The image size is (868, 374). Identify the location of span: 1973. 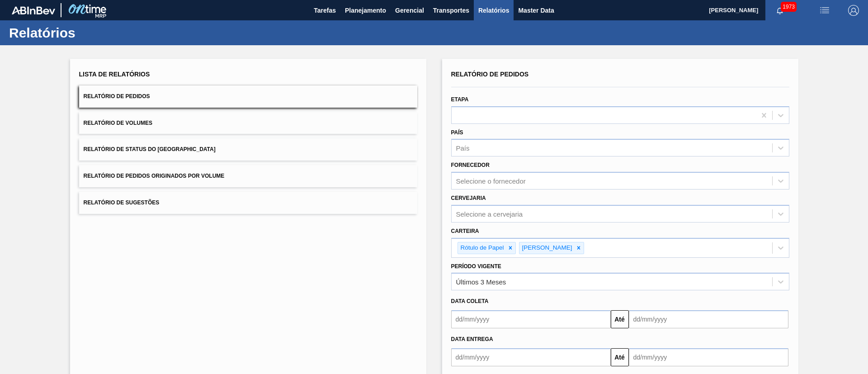
(788, 6).